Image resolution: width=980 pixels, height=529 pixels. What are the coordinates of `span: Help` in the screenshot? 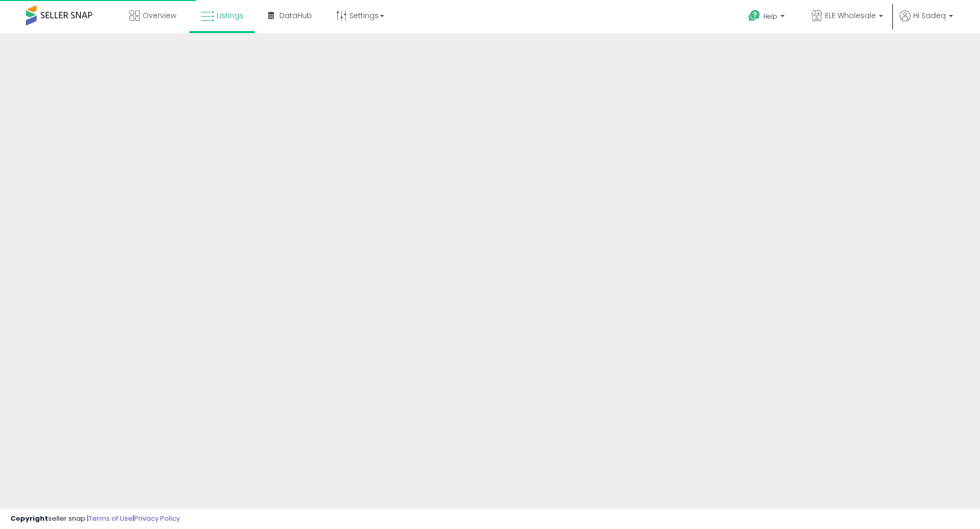 It's located at (770, 16).